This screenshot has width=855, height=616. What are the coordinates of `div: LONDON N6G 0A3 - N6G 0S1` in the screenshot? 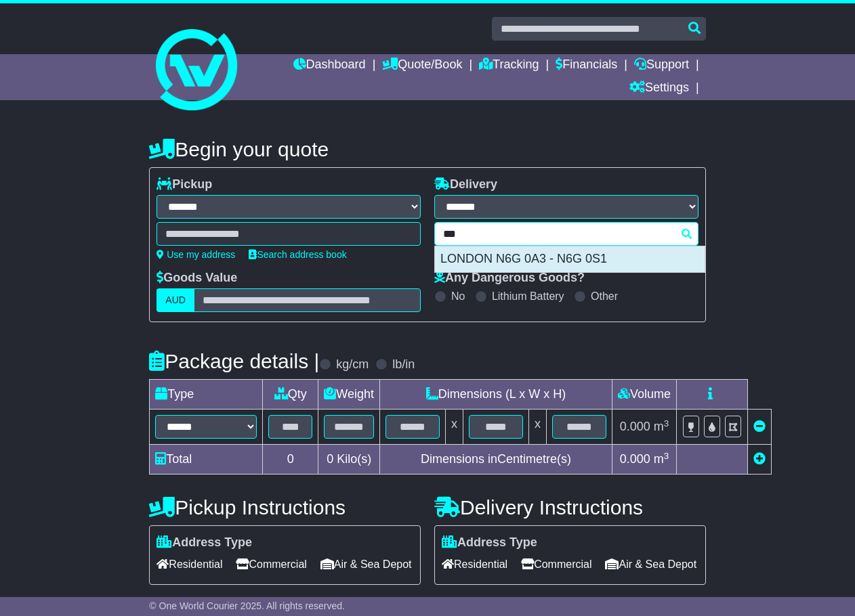 It's located at (570, 260).